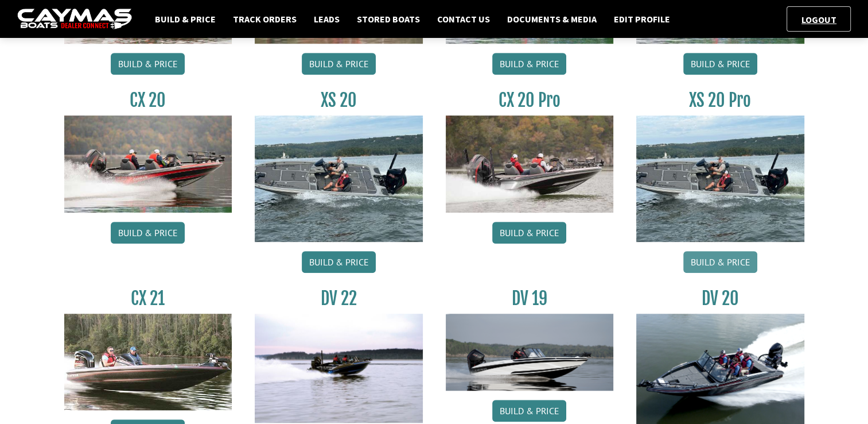 The image size is (868, 424). What do you see at coordinates (338, 298) in the screenshot?
I see `h3: DV 22` at bounding box center [338, 298].